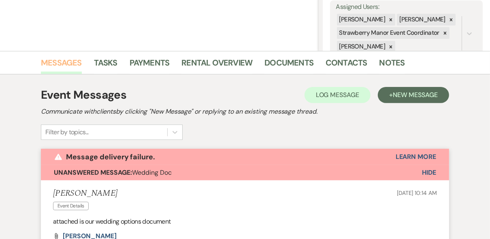 The height and width of the screenshot is (239, 490). What do you see at coordinates (416, 157) in the screenshot?
I see `button: Learn More` at bounding box center [416, 157].